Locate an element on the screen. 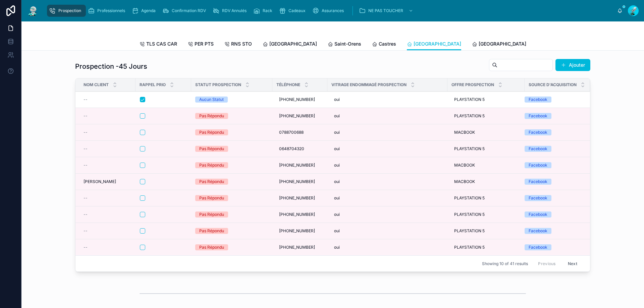 The width and height of the screenshot is (644, 308). span: Nom Client is located at coordinates (96, 85).